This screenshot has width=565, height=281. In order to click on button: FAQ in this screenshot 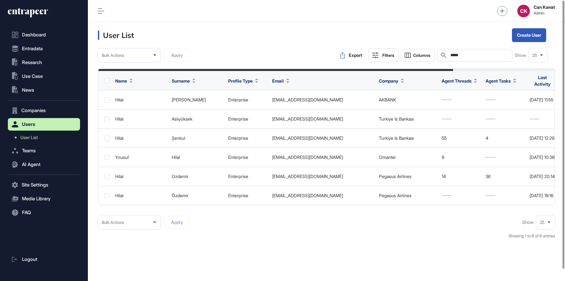, I will do `click(44, 213)`.